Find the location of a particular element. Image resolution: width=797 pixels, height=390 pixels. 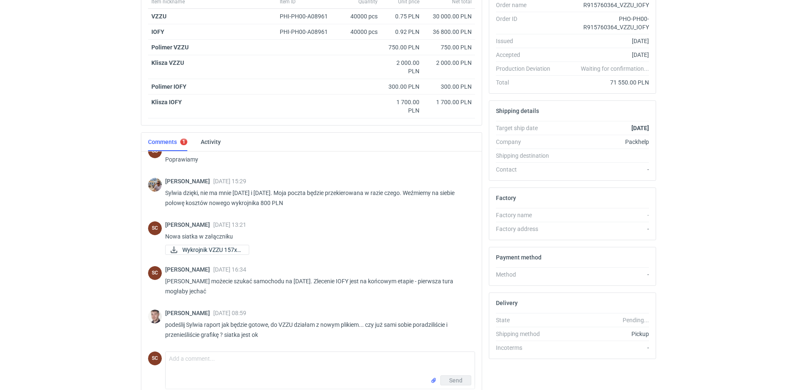

strong: Polimer VZZU is located at coordinates (170, 47).